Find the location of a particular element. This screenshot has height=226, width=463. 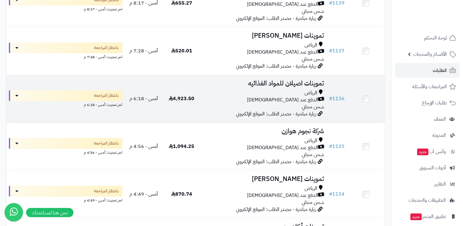

span: وآتس آب is located at coordinates (432, 152).